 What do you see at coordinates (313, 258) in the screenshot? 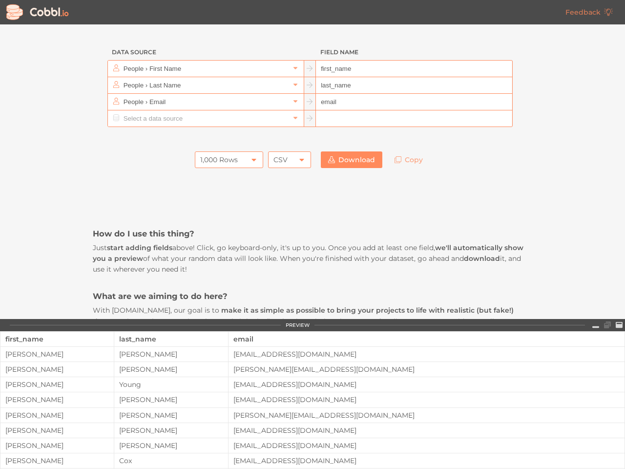
I see `p: Just above! Click, go keyboard-only, it's up to you. Once you add at least one field, of what you...` at bounding box center [313, 258].